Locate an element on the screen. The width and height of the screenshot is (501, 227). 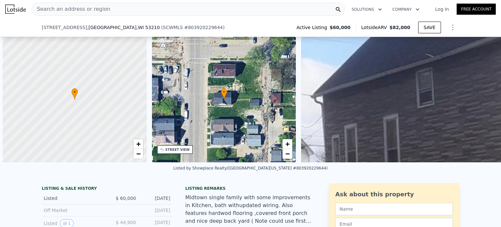
button: Solutions is located at coordinates (367, 9).